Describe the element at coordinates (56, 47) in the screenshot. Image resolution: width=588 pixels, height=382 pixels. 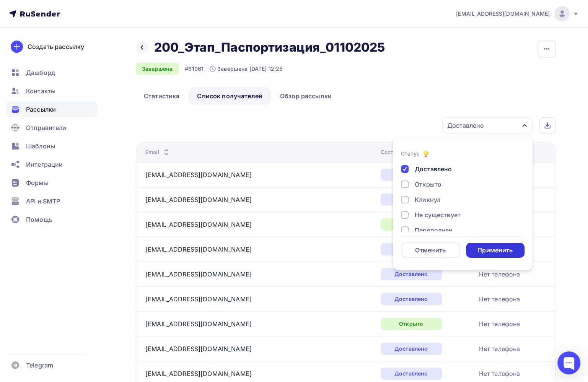
I see `div: Создать рассылку` at that location.